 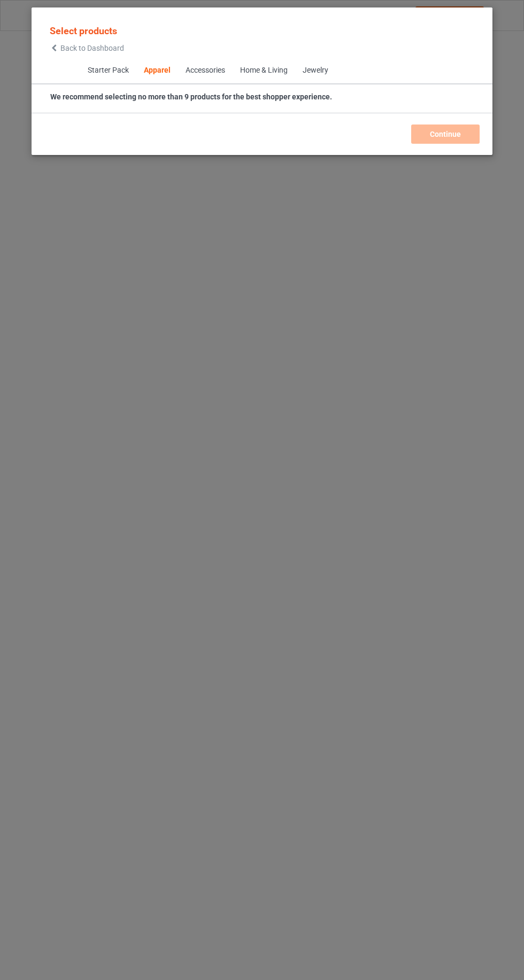 What do you see at coordinates (84, 30) in the screenshot?
I see `span: Select products` at bounding box center [84, 30].